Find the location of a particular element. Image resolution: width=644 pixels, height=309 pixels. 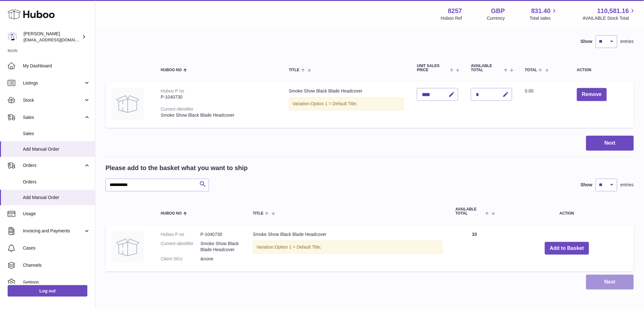

div: Huboo P no is located at coordinates (172, 91).